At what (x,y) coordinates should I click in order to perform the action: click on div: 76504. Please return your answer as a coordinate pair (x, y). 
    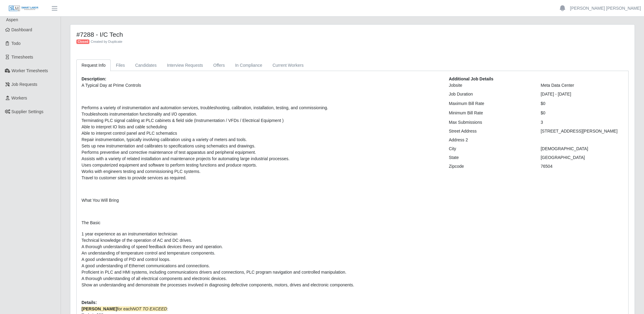
    Looking at the image, I should click on (582, 166).